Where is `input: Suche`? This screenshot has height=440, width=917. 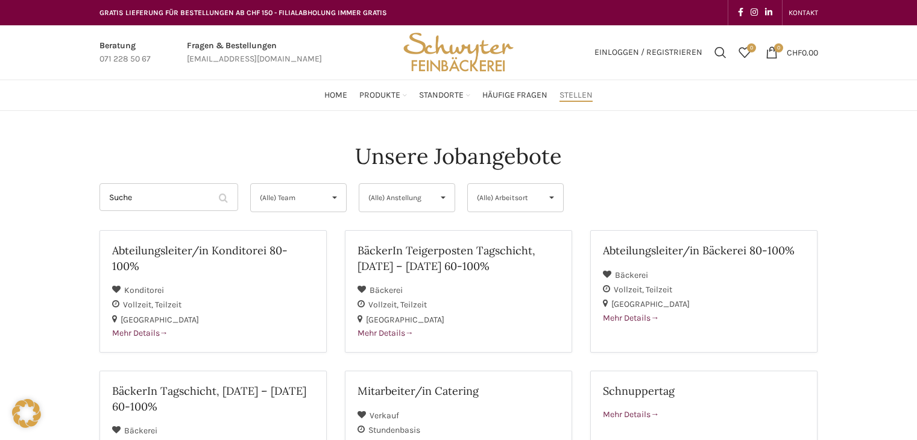
input: Suche is located at coordinates (169, 197).